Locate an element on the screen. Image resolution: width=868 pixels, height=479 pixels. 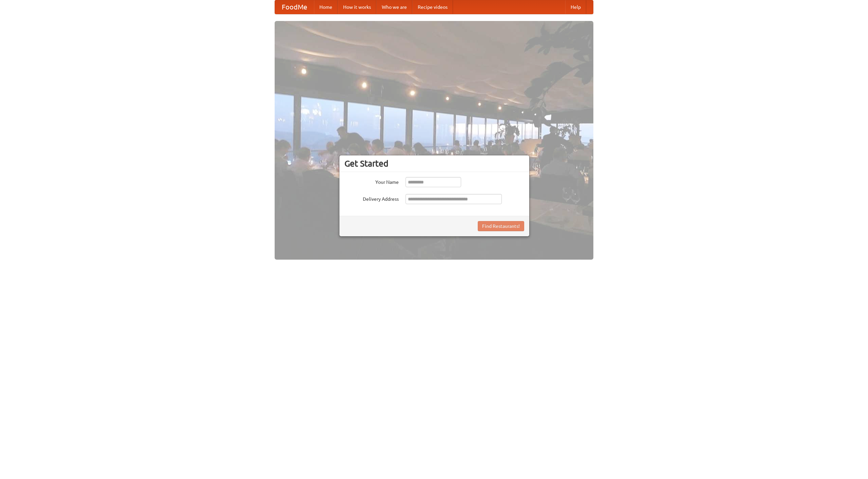
a: Home is located at coordinates (326, 7).